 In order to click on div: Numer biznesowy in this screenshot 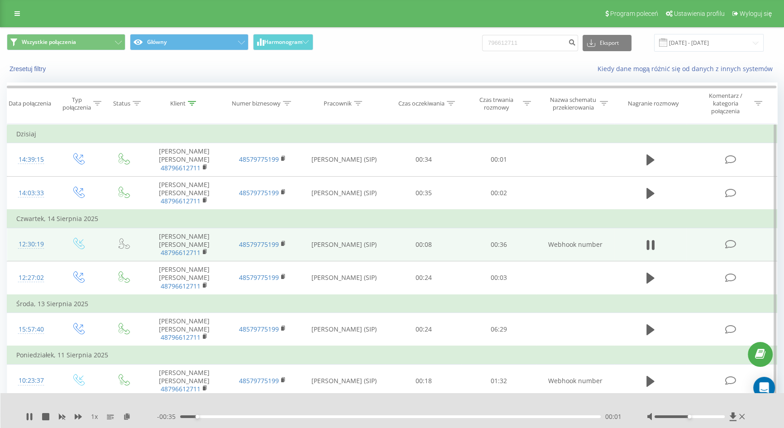, I will do `click(256, 103)`.